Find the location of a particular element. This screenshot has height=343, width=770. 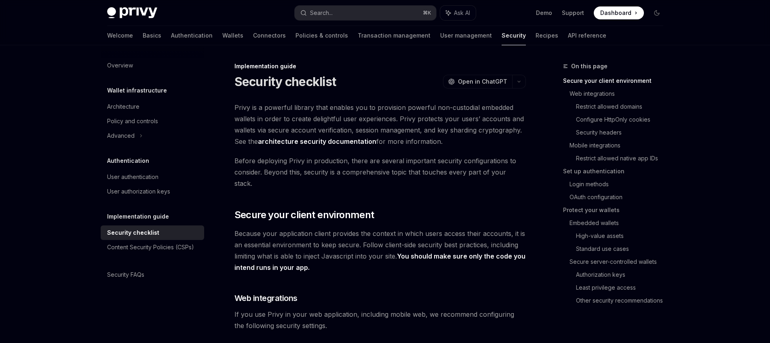

div: Policy and controls is located at coordinates (133, 121).